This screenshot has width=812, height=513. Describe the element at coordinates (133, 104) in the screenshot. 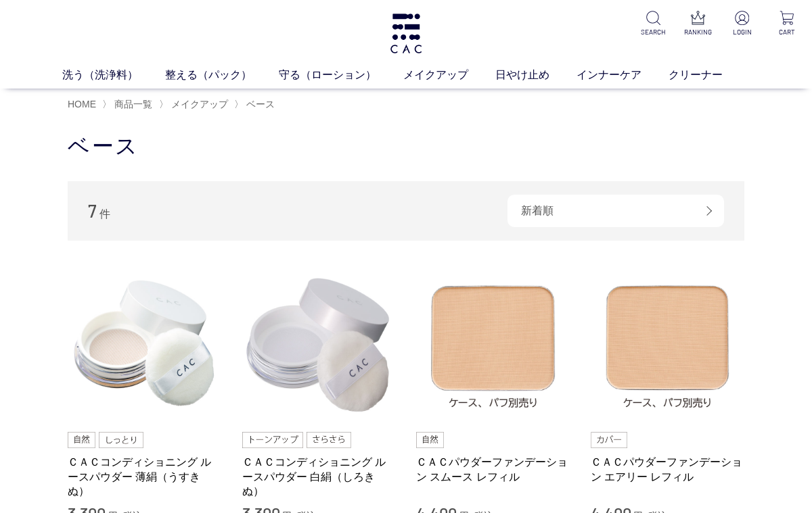

I see `span: 商品一覧` at that location.